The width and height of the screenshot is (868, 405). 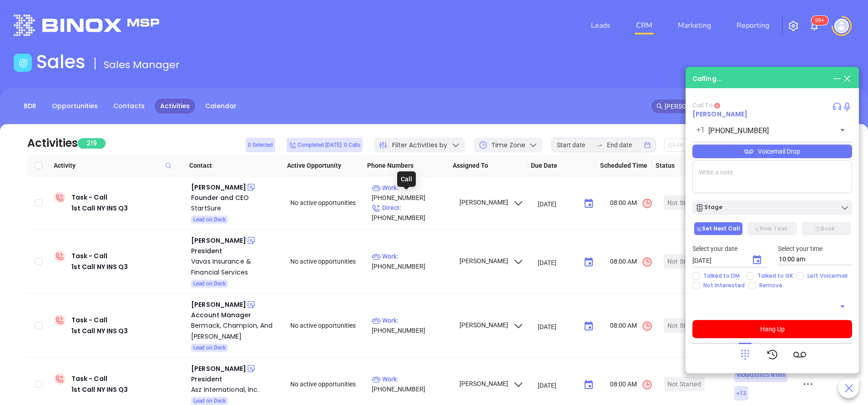 I want to click on p: Select your time, so click(x=815, y=249).